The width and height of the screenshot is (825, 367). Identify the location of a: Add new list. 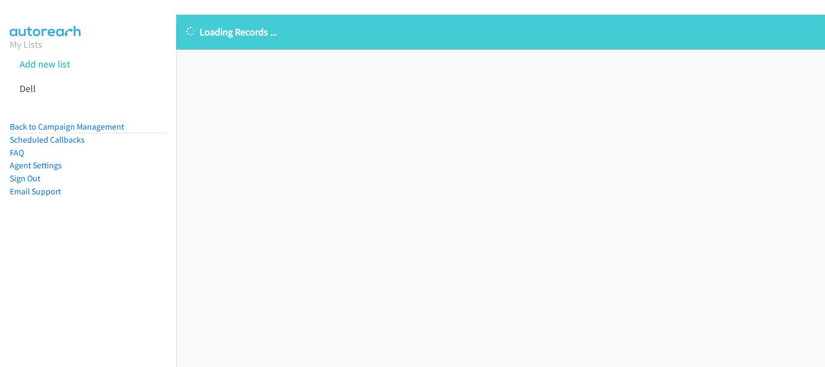
(45, 64).